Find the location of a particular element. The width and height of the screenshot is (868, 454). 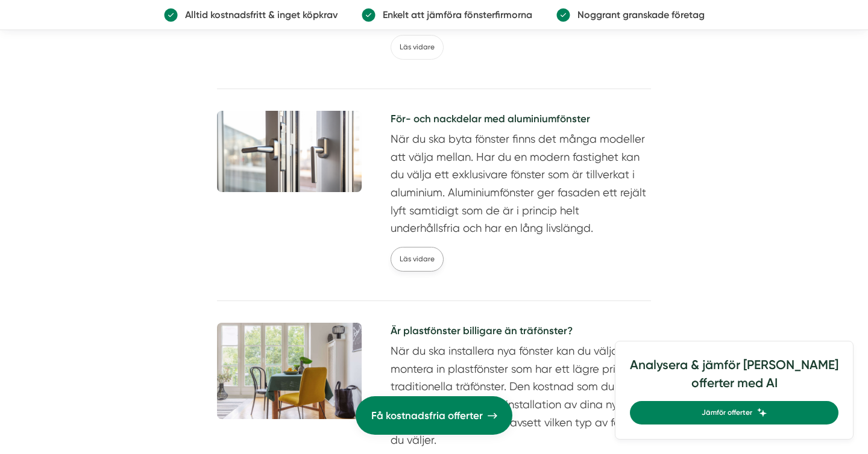

p: När du ska byta fönster finns det många modeller att välja mellan. Har du en modern fastighet kan... is located at coordinates (521, 184).